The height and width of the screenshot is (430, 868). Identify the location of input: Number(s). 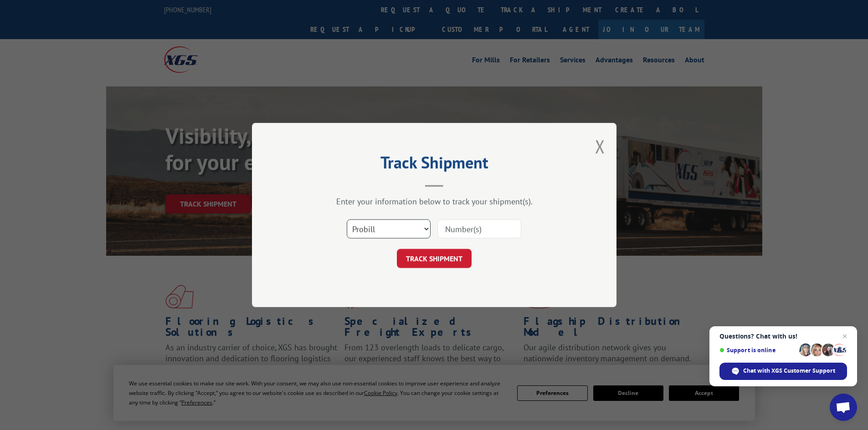
(480, 229).